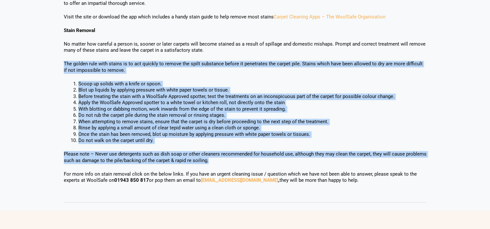  What do you see at coordinates (245, 17) in the screenshot?
I see `p: Visit the site or download the app which includes a handy stain guide to help remove most stains` at bounding box center [245, 17].